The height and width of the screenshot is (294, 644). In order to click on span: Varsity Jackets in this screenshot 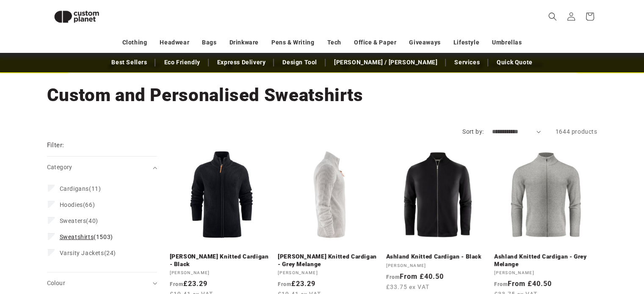, I will do `click(82, 253)`.